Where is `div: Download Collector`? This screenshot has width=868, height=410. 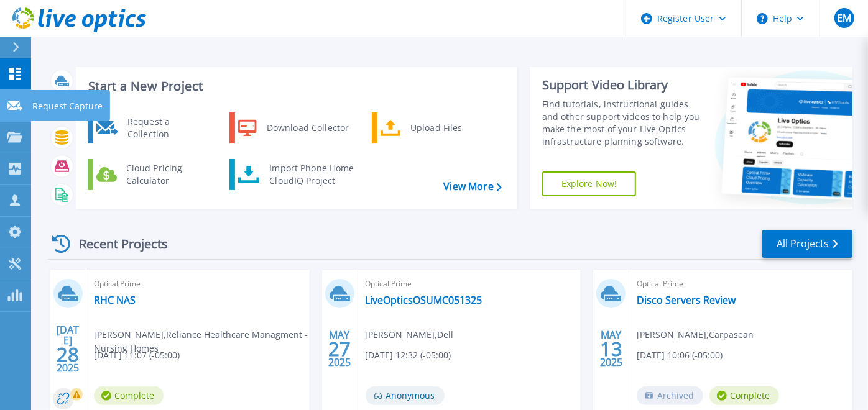 div: Download Collector is located at coordinates (307, 128).